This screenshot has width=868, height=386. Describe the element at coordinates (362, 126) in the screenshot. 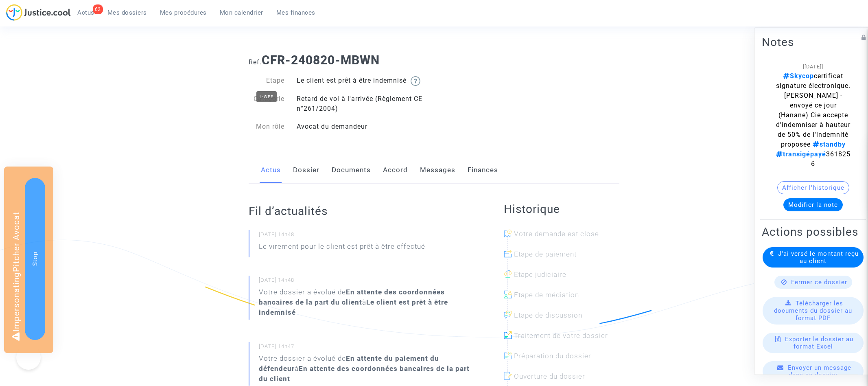

I see `div: Avocat du demandeur` at that location.